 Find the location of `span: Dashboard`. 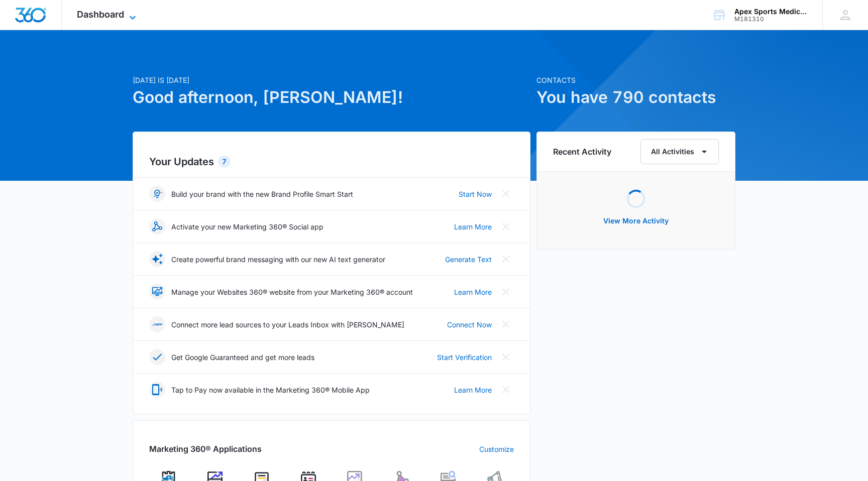

span: Dashboard is located at coordinates (101, 14).